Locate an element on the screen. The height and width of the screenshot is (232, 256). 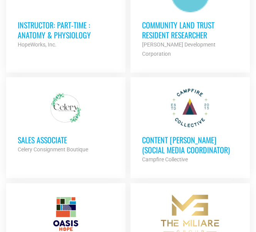
h3: Community Land Trust Resident Researcher is located at coordinates (190, 30).